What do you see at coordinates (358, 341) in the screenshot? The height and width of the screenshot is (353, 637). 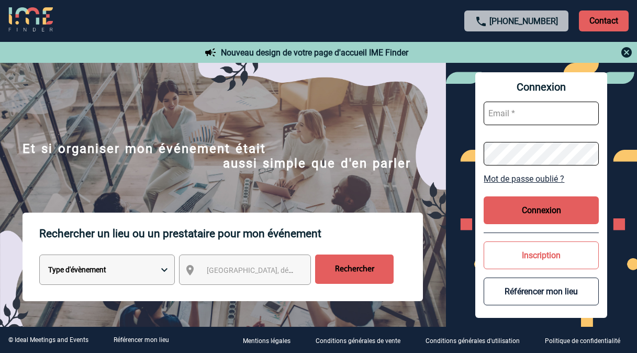 I see `p: Conditions générales de vente` at bounding box center [358, 341].